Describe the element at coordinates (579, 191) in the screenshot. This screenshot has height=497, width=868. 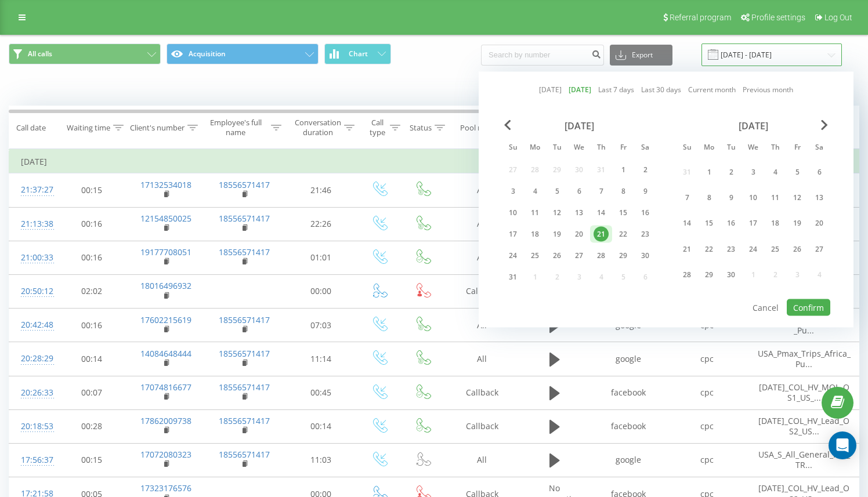
I see `div: 6` at that location.